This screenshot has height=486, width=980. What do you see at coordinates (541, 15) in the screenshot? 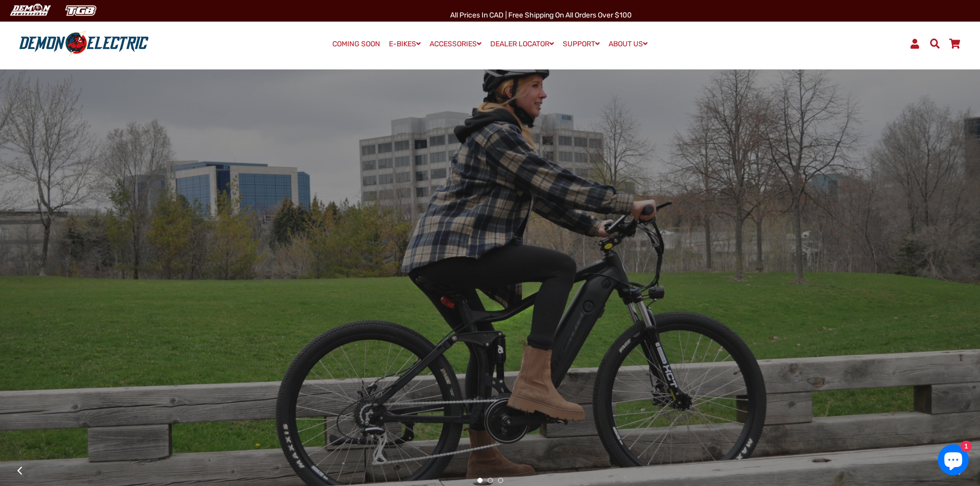
I see `span: All Prices in CAD | Free shipping on all orders over $100` at bounding box center [541, 15].